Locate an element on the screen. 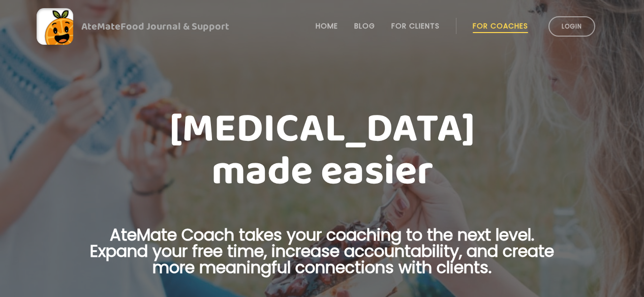 The width and height of the screenshot is (644, 297). p: AteMate Coach takes your coaching to the next level. Expand your free time, increase accountabili... is located at coordinates (323, 257).